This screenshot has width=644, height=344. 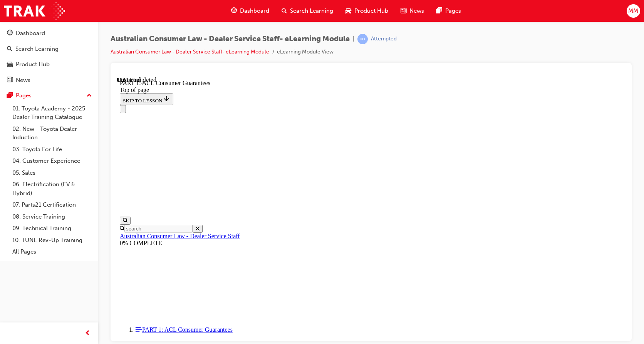 What do you see at coordinates (449, 11) in the screenshot?
I see `a: pages-iconPages` at bounding box center [449, 11].